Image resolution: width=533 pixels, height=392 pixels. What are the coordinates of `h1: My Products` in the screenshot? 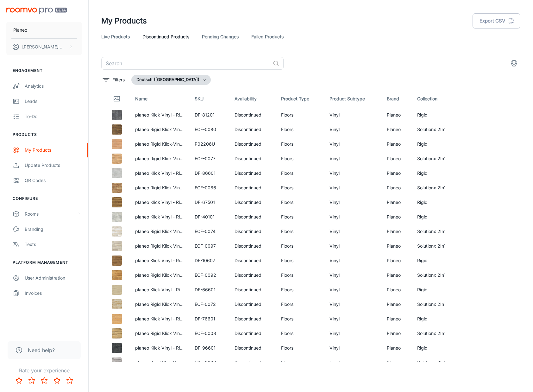 It's located at (124, 21).